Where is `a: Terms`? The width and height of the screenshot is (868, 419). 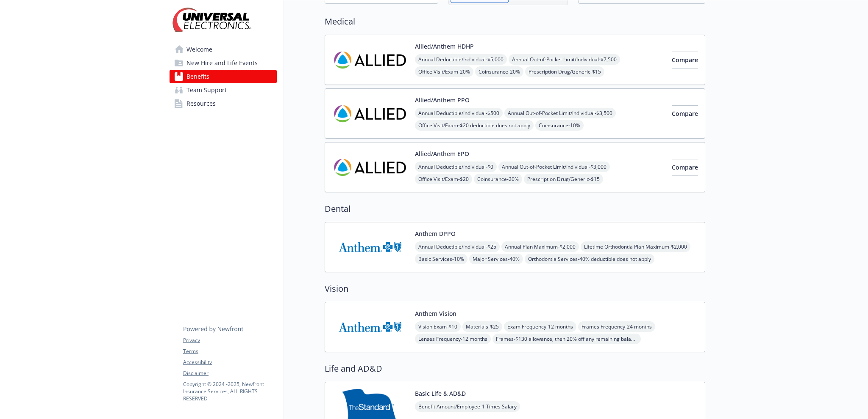 a: Terms is located at coordinates (230, 352).